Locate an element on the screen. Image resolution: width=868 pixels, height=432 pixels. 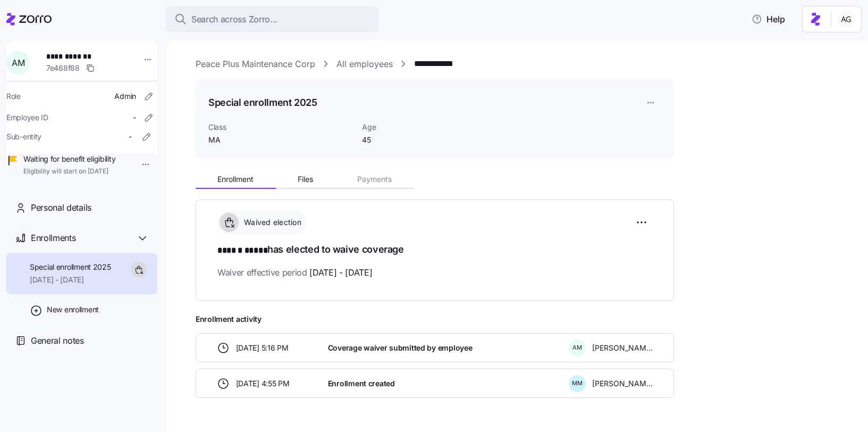
span: Coverage waiver submitted by employee is located at coordinates (400, 348).